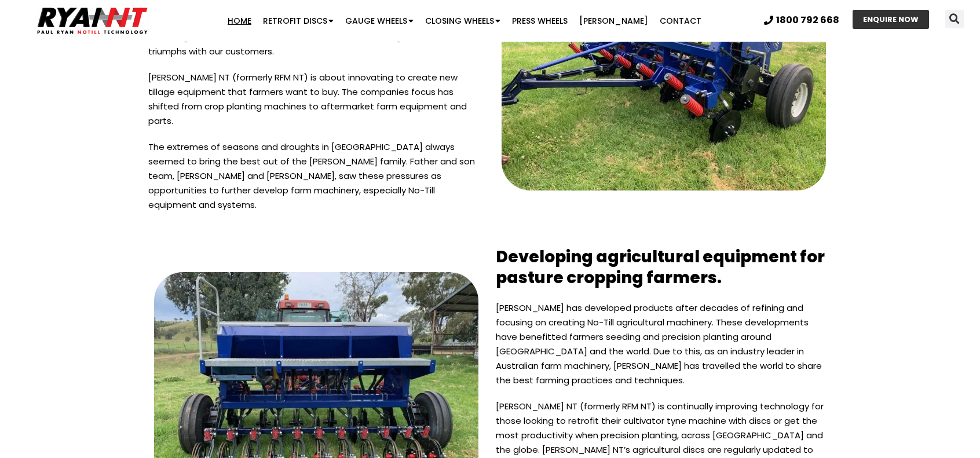 The image size is (980, 458). I want to click on a: Press Wheels, so click(540, 21).